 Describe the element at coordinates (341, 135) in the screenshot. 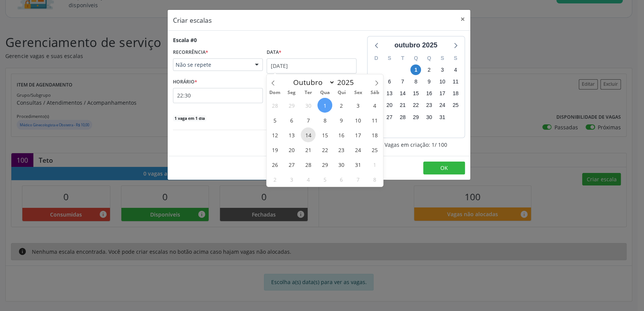

I see `span: Outubro 16, 2025` at that location.